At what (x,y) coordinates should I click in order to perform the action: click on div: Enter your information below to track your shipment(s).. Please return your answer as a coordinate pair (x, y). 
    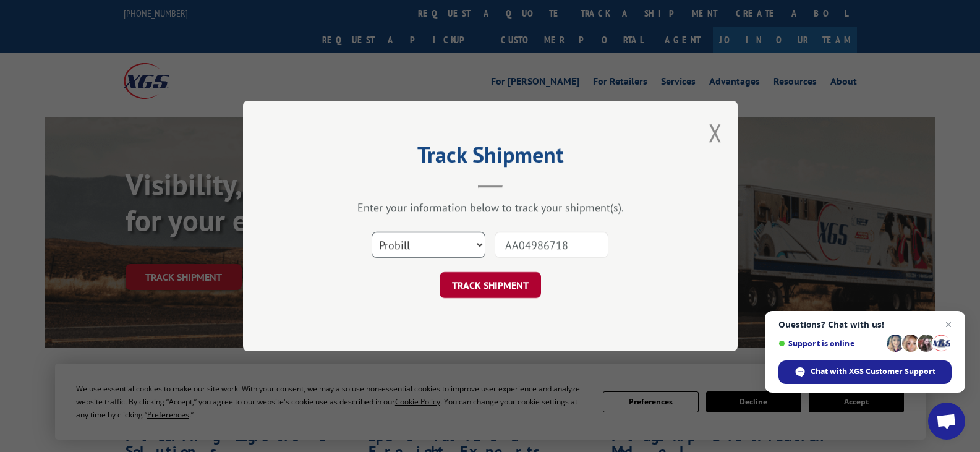
    Looking at the image, I should click on (490, 207).